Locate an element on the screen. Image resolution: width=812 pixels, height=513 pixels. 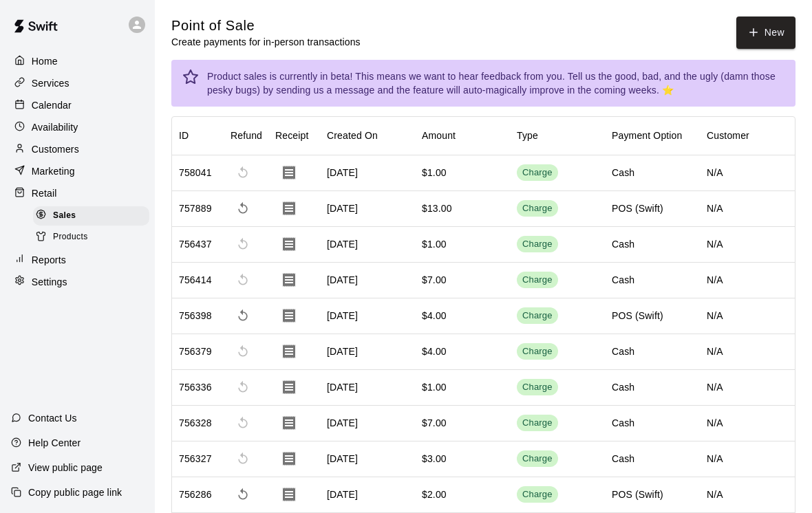
div: Retail is located at coordinates (77, 193).